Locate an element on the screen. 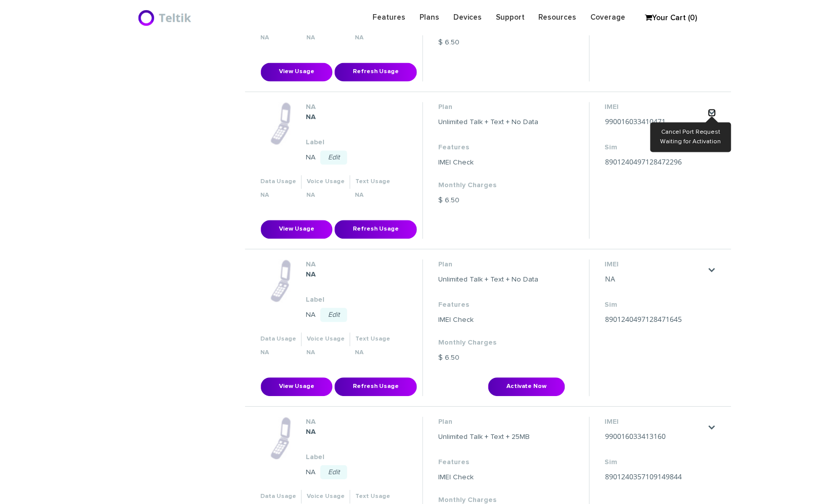  button: Activate Now is located at coordinates (526, 387).